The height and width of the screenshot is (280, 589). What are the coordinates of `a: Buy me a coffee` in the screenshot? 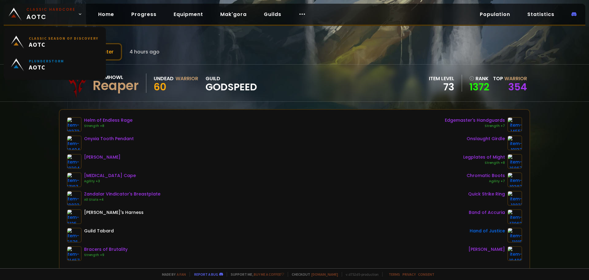 It's located at (269, 274).